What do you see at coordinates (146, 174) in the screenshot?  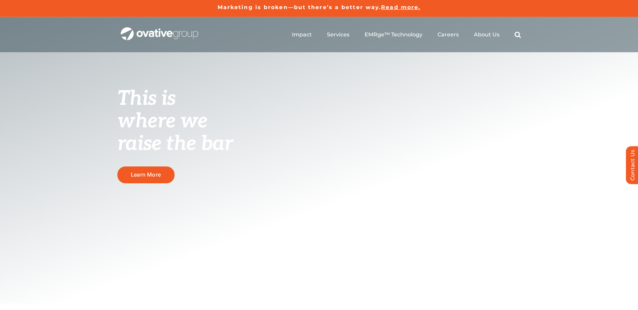 I see `span: Learn More` at bounding box center [146, 174].